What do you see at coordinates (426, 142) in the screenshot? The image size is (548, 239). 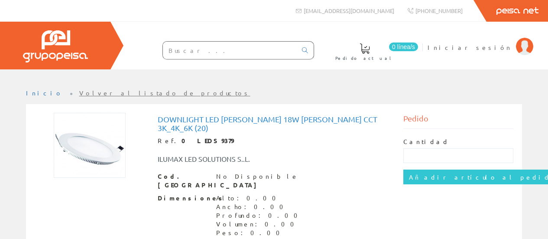 I see `label: Cantidad` at bounding box center [426, 142].